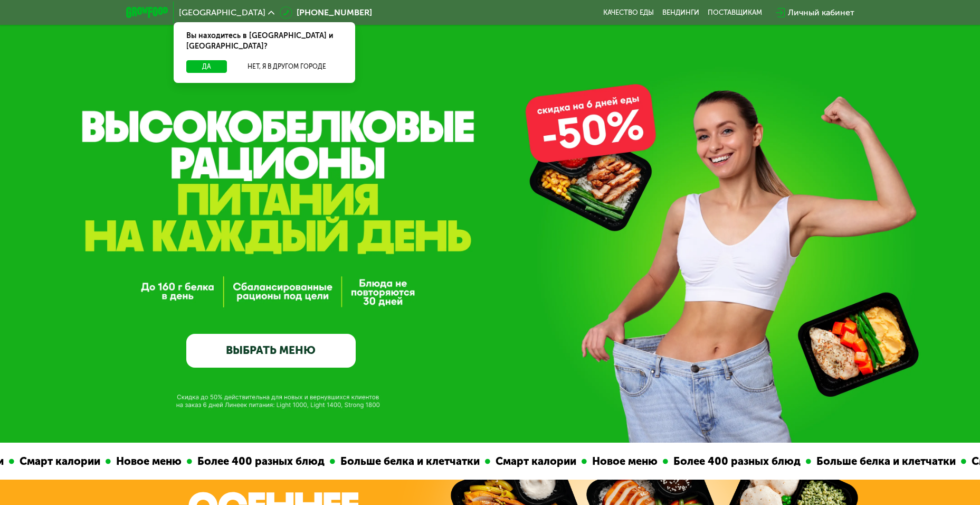  What do you see at coordinates (628, 13) in the screenshot?
I see `a: Качество еды` at bounding box center [628, 13].